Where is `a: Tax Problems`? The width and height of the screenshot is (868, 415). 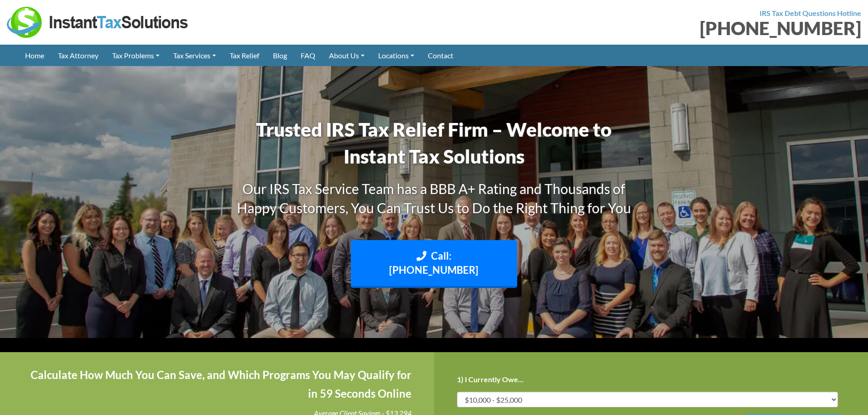
a: Tax Problems is located at coordinates (136, 55).